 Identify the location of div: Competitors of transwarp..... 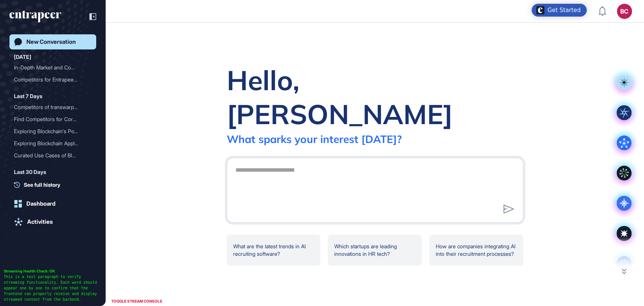
(50, 107).